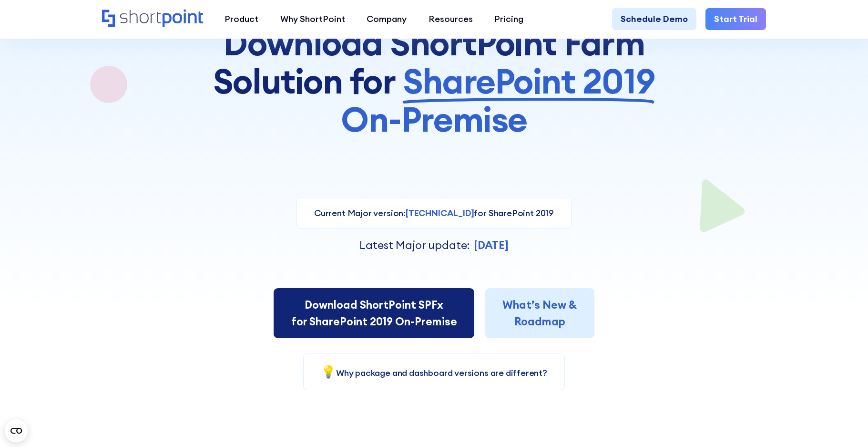  What do you see at coordinates (434, 119) in the screenshot?
I see `span: On-Premise` at bounding box center [434, 119].